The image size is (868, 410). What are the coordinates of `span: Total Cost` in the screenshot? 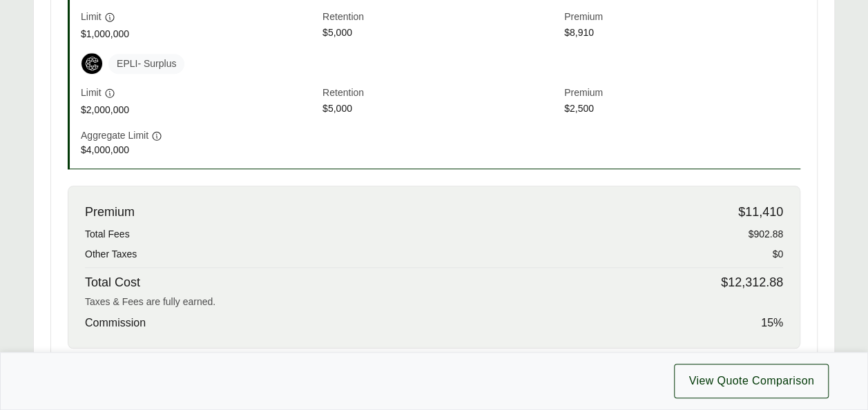 It's located at (113, 282).